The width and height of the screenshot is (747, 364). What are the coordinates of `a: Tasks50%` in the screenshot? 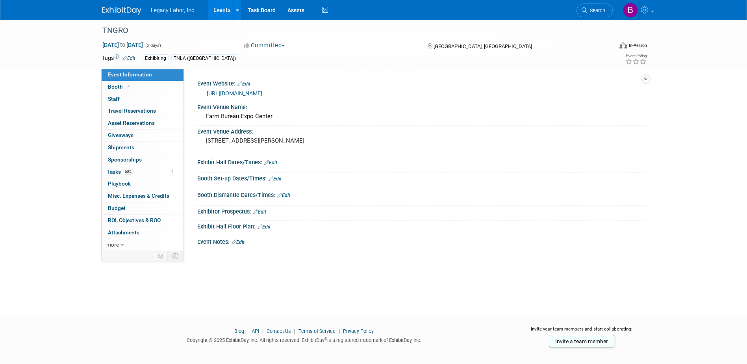 It's located at (143, 172).